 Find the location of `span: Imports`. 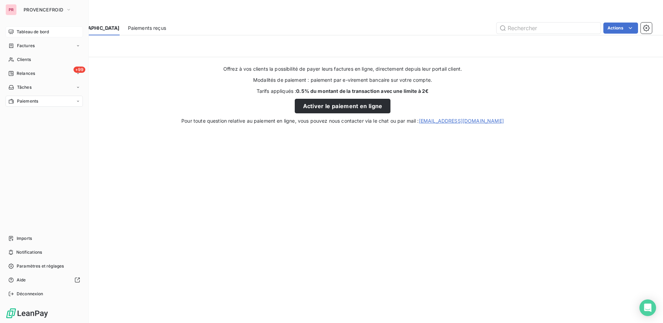

span: Imports is located at coordinates (24, 239).